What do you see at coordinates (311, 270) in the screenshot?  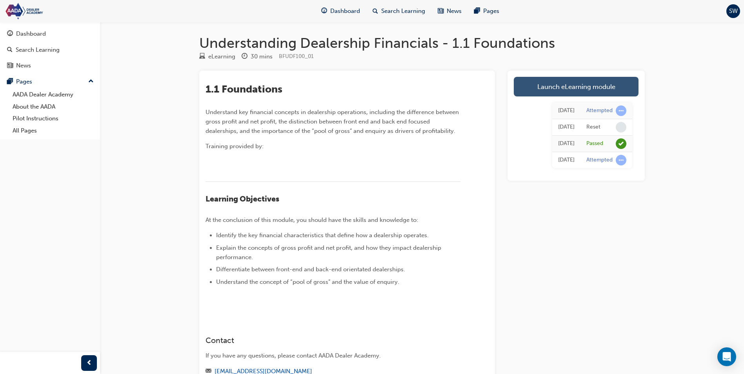 I see `span: Differentiate between front-end and back-end orientated dealerships.` at bounding box center [311, 270].